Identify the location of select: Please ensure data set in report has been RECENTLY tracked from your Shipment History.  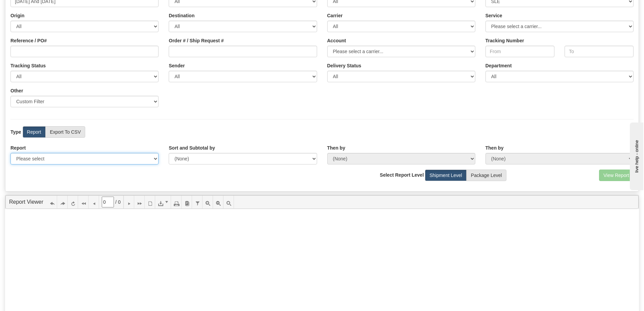
(401, 76).